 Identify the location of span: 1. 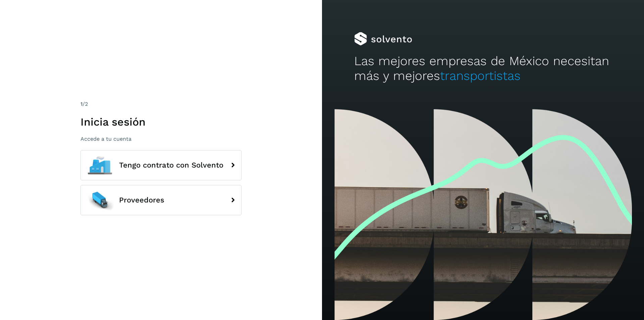
(82, 104).